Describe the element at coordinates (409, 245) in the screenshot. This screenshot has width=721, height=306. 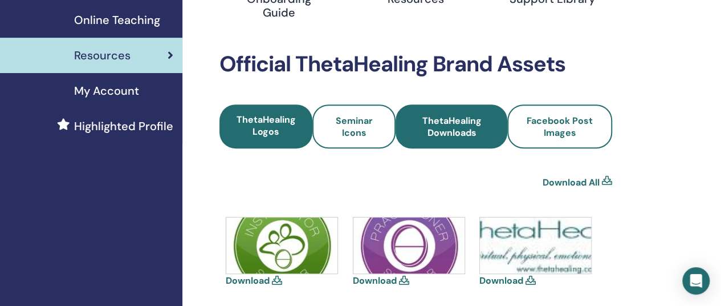
I see `img: icons-practitioner.jpg` at that location.